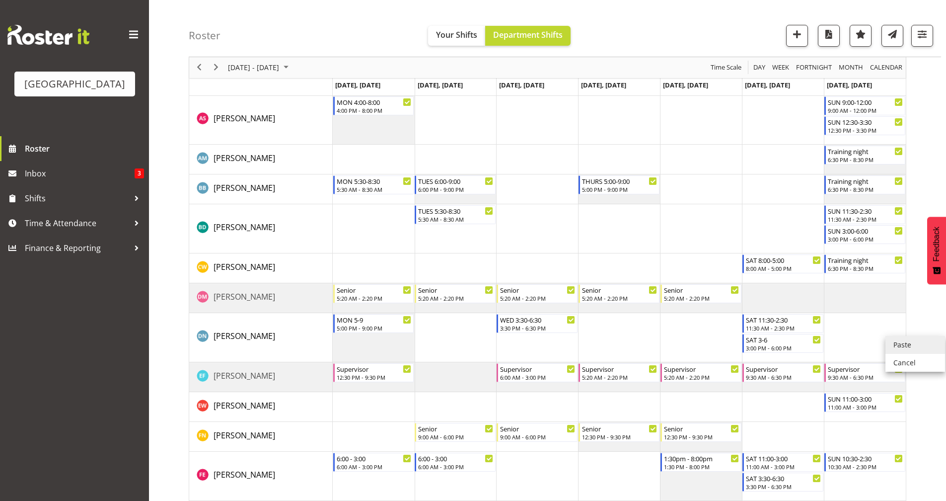  What do you see at coordinates (893, 36) in the screenshot?
I see `button: Send a list of all shifts for the selected filtered period to all rostered employees.` at bounding box center [893, 36].